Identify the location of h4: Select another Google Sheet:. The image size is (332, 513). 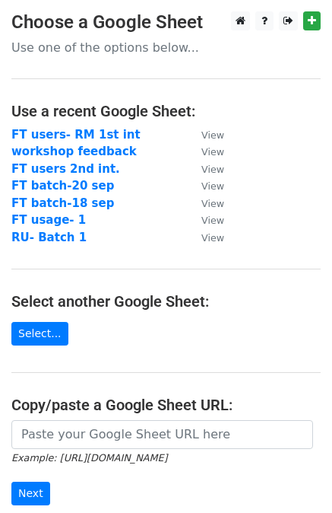
(166, 301).